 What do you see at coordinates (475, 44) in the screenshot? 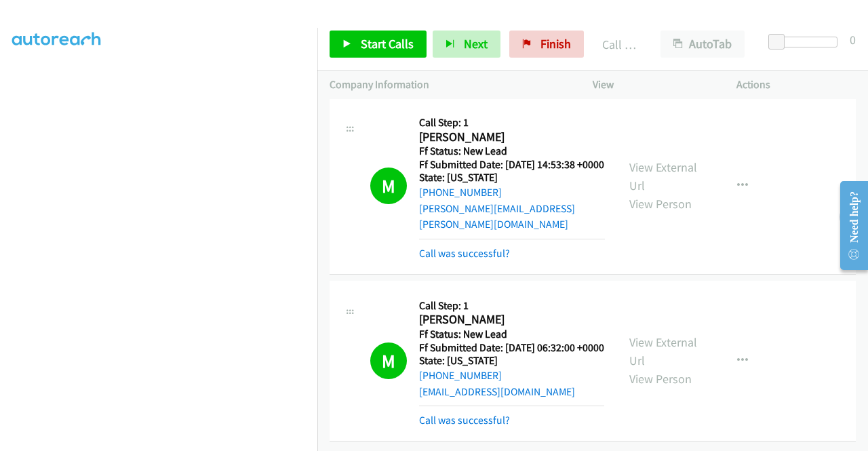
I see `span: Next` at bounding box center [475, 44].